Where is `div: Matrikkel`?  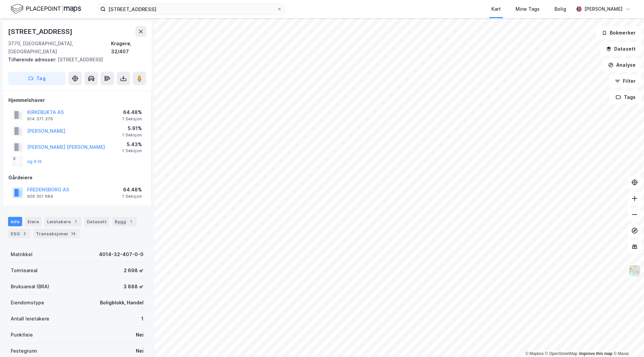
div: Matrikkel is located at coordinates (22, 254).